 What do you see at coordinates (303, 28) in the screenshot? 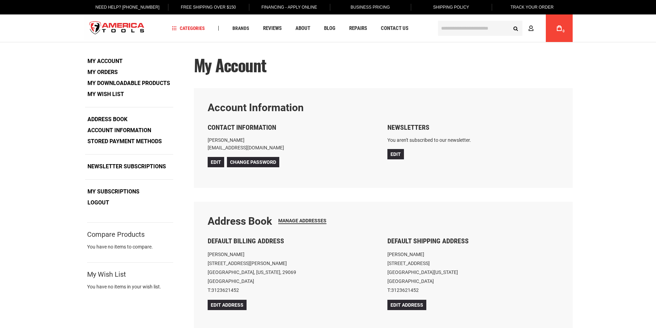
I see `a: About` at bounding box center [303, 28].